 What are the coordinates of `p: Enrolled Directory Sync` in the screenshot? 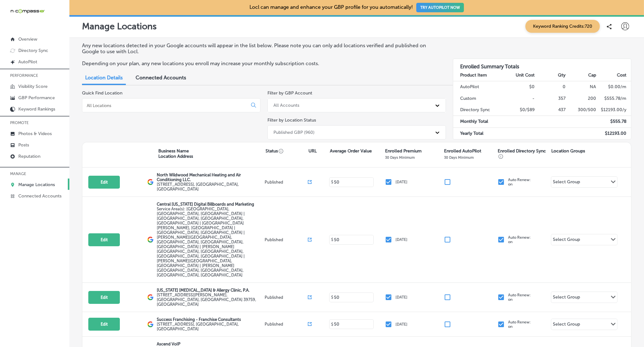 It's located at (523, 154).